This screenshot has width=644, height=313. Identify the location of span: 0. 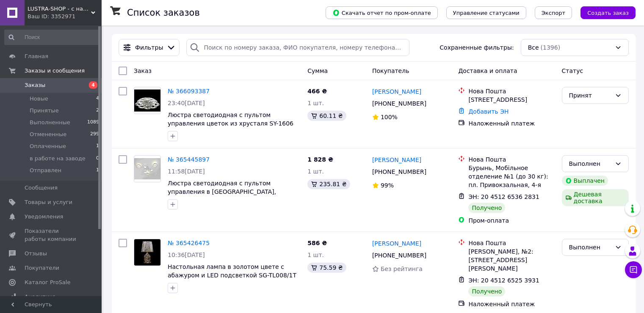
(98, 158).